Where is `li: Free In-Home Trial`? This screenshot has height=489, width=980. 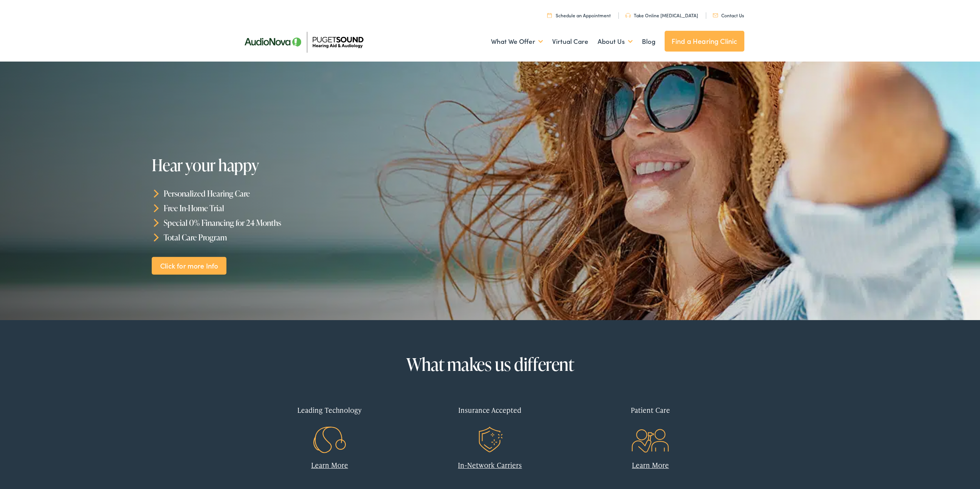 li: Free In-Home Trial is located at coordinates (323, 208).